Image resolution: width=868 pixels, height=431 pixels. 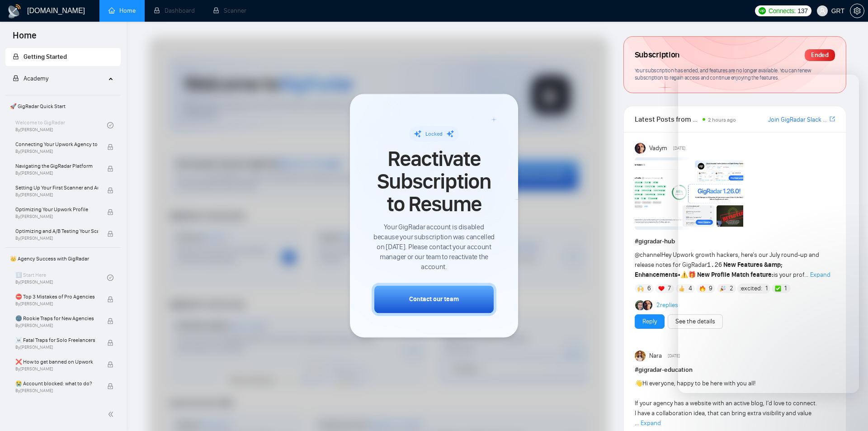 What do you see at coordinates (649, 322) in the screenshot?
I see `button: Reply` at bounding box center [649, 322].